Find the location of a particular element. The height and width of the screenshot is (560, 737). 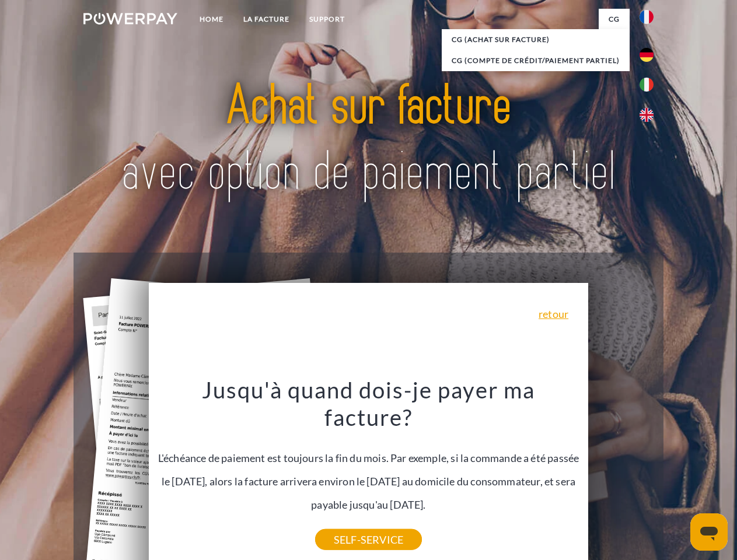

img: logo-powerpay-white.svg is located at coordinates (131, 18).